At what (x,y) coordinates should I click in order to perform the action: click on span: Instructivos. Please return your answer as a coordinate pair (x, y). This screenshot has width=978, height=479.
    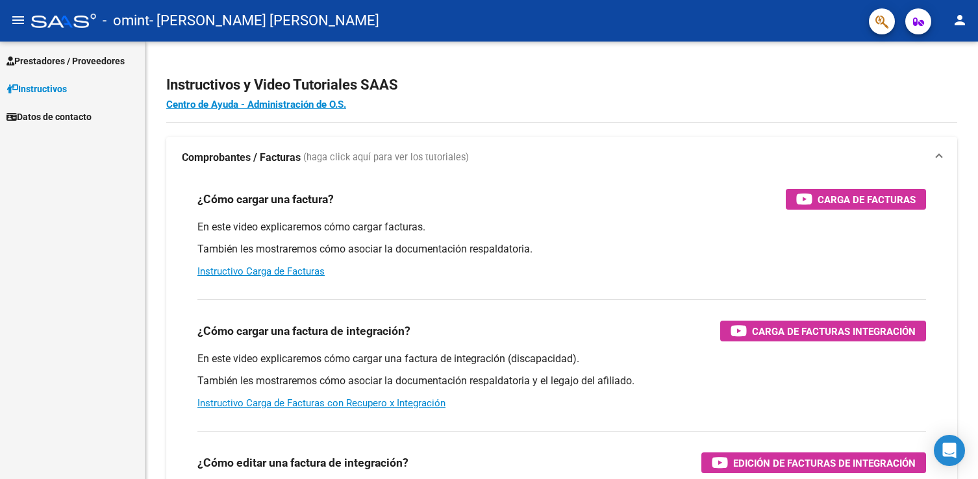
    Looking at the image, I should click on (36, 89).